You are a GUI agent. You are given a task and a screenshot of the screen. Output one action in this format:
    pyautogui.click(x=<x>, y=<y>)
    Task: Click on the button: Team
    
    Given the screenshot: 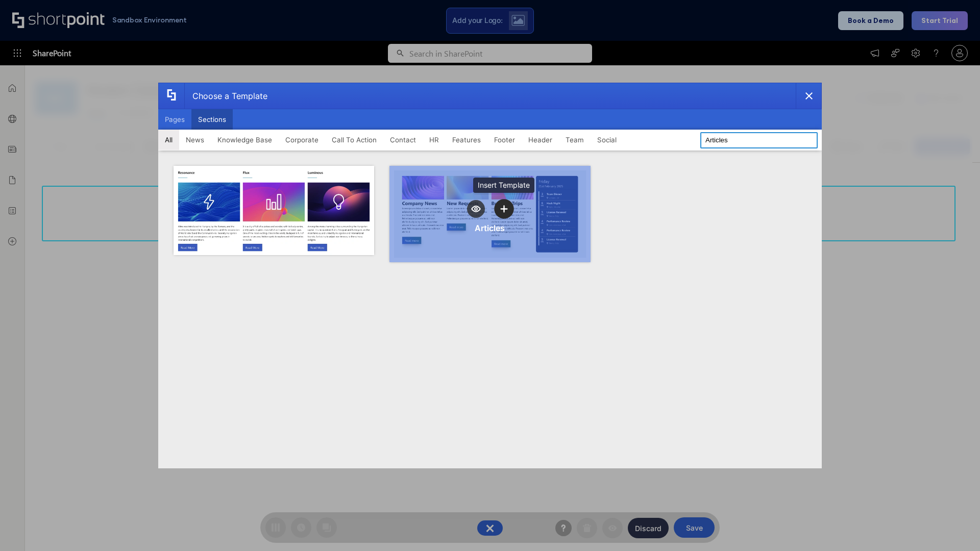 What is the action you would take?
    pyautogui.click(x=575, y=140)
    